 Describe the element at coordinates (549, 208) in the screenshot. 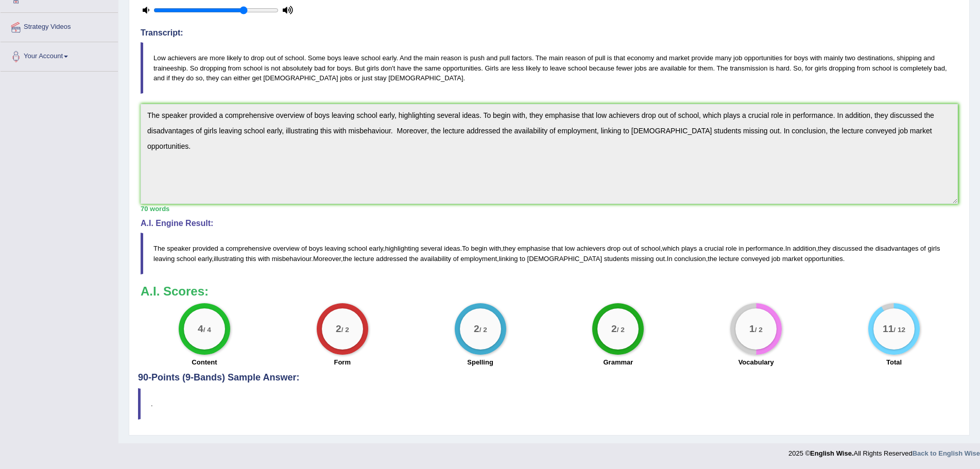

I see `div: 70 words` at that location.